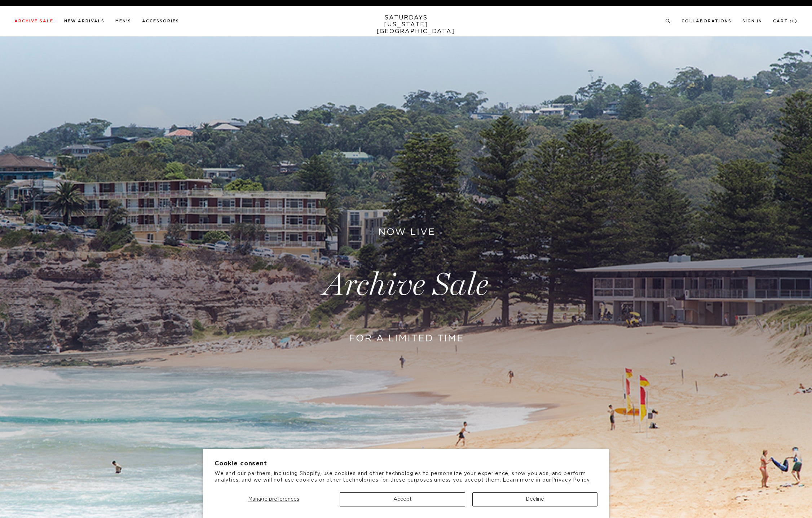 This screenshot has width=812, height=518. Describe the element at coordinates (406, 464) in the screenshot. I see `h2: Cookie consent` at that location.